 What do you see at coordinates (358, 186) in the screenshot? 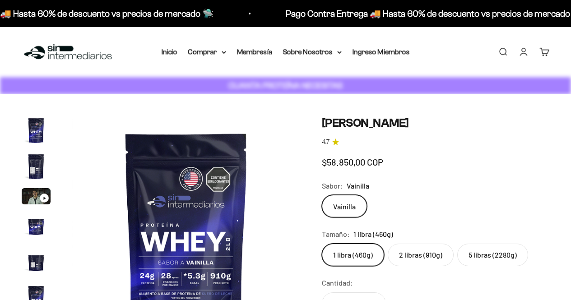
I see `span: Vainilla` at bounding box center [358, 186].